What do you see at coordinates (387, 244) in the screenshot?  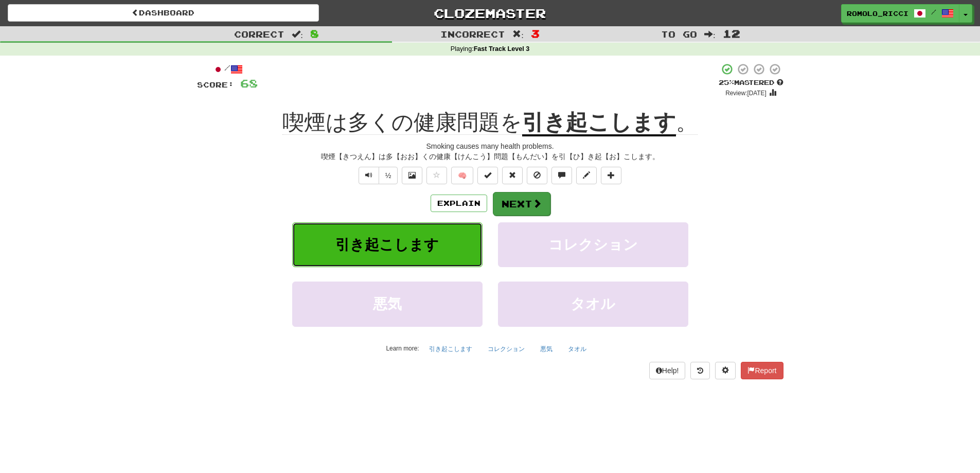 I see `span: 引き起こします` at bounding box center [387, 244].